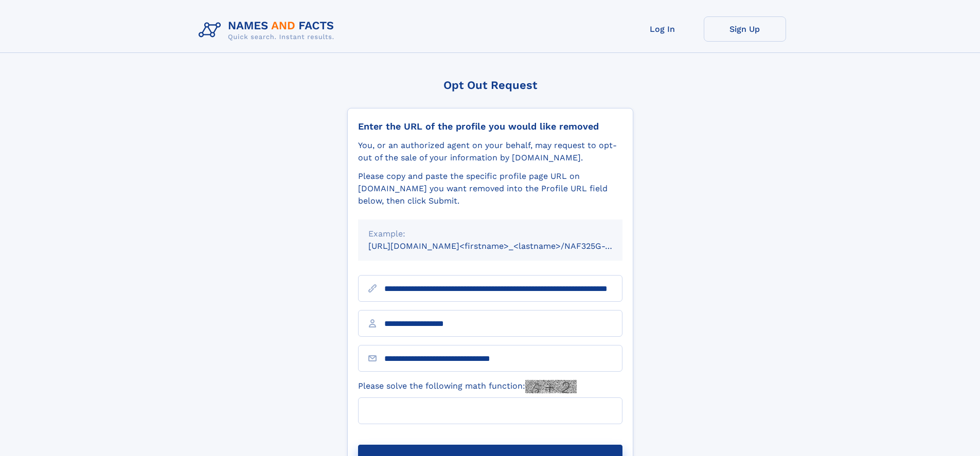  What do you see at coordinates (490, 85) in the screenshot?
I see `div: Opt Out Request` at bounding box center [490, 85].